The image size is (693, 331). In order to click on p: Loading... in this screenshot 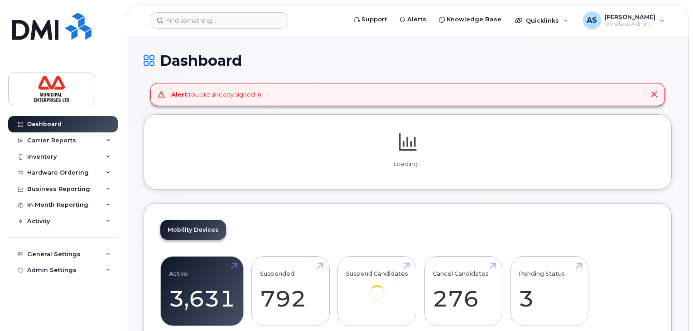, I will do `click(408, 164)`.